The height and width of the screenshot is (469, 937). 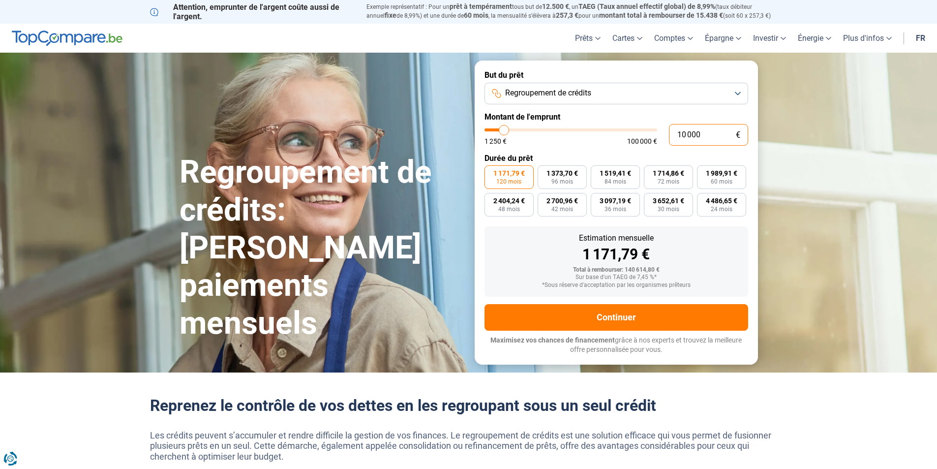 What do you see at coordinates (616, 270) in the screenshot?
I see `div: Total à rembourser: 140 614,80 €` at bounding box center [616, 270].